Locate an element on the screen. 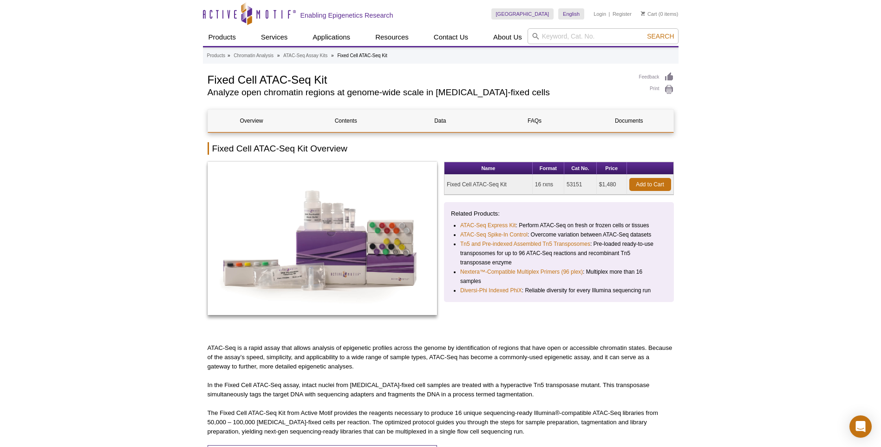  a: Data is located at coordinates (440, 121).